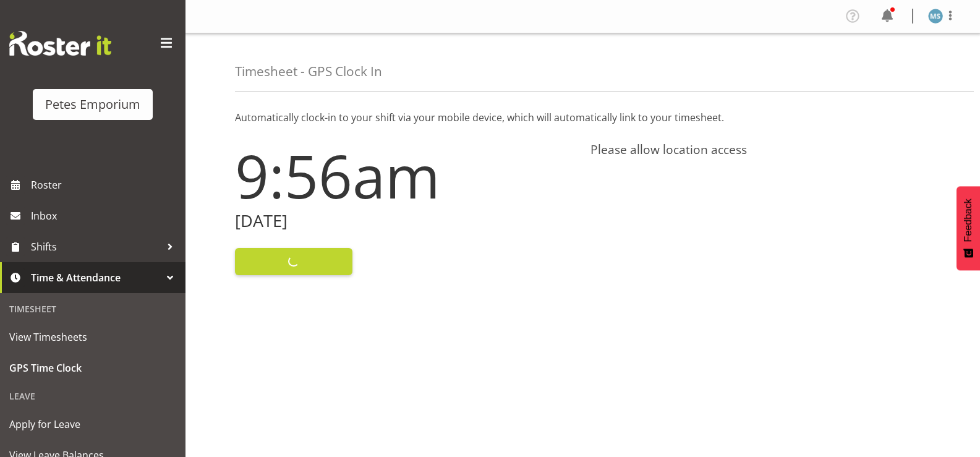 Image resolution: width=980 pixels, height=457 pixels. I want to click on a: GPS Time Clock, so click(93, 368).